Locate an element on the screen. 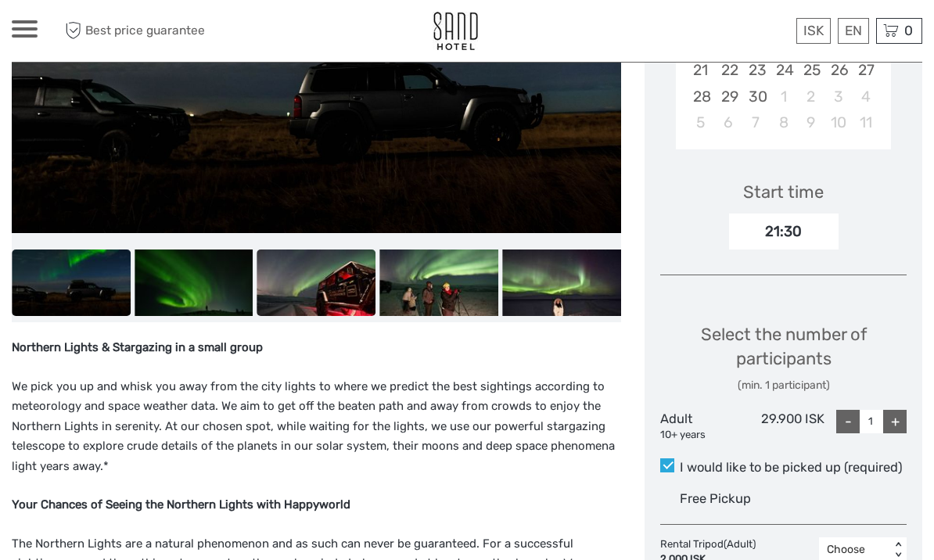  div: Choose Saturday, October 4th, 2025 is located at coordinates (865, 96).